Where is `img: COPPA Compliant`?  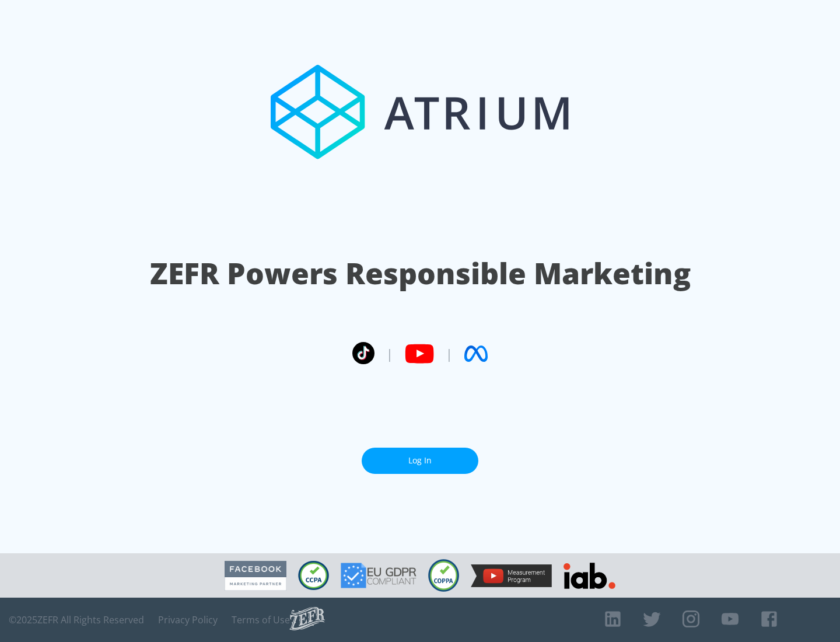 img: COPPA Compliant is located at coordinates (443, 575).